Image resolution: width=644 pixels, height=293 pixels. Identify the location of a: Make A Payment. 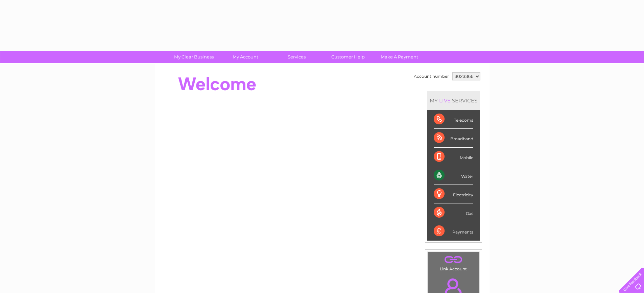
(399, 57).